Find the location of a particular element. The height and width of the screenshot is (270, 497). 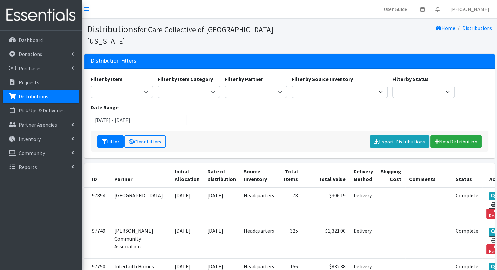

label: Filter by Status is located at coordinates (410, 79).